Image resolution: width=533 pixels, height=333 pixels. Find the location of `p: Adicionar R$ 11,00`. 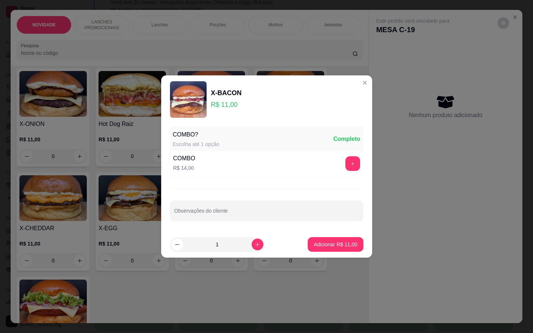

p: Adicionar R$ 11,00 is located at coordinates (335, 245).